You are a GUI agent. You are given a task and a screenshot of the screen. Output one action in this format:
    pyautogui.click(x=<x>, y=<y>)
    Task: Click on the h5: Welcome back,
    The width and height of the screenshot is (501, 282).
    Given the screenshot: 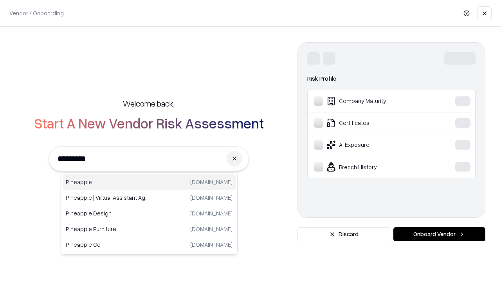 What is the action you would take?
    pyautogui.click(x=149, y=103)
    